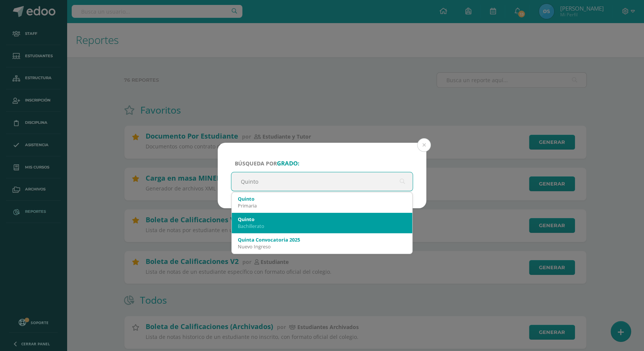 This screenshot has height=351, width=644. I want to click on strong: Grado:, so click(287, 163).